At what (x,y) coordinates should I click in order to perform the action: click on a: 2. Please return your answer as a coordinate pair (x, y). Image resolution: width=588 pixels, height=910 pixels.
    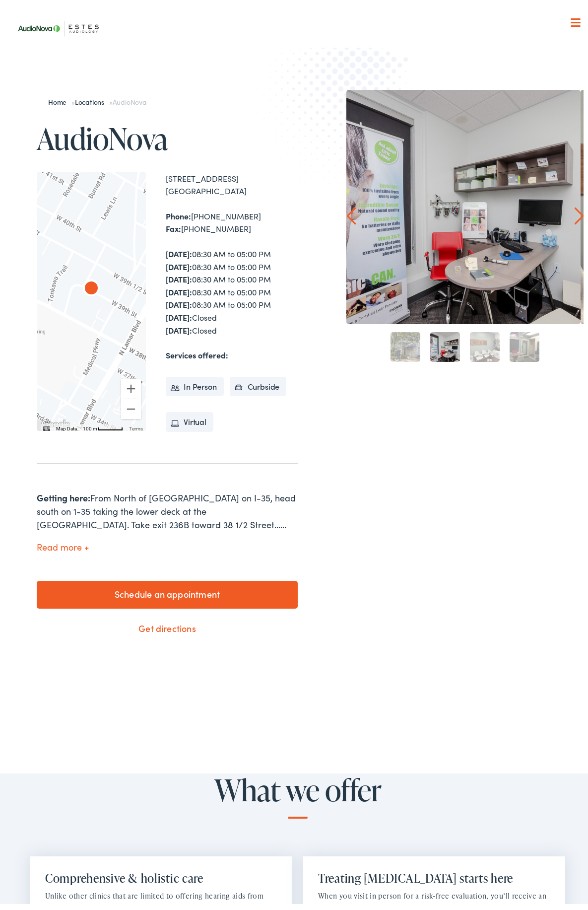
    Looking at the image, I should click on (445, 342).